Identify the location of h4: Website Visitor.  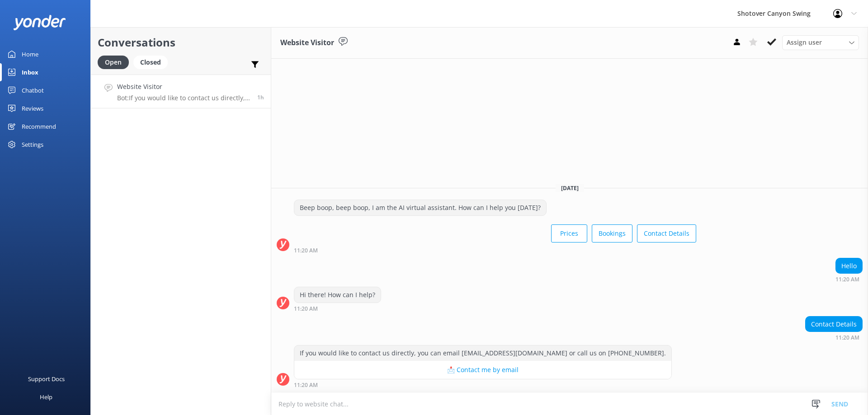
(184, 86).